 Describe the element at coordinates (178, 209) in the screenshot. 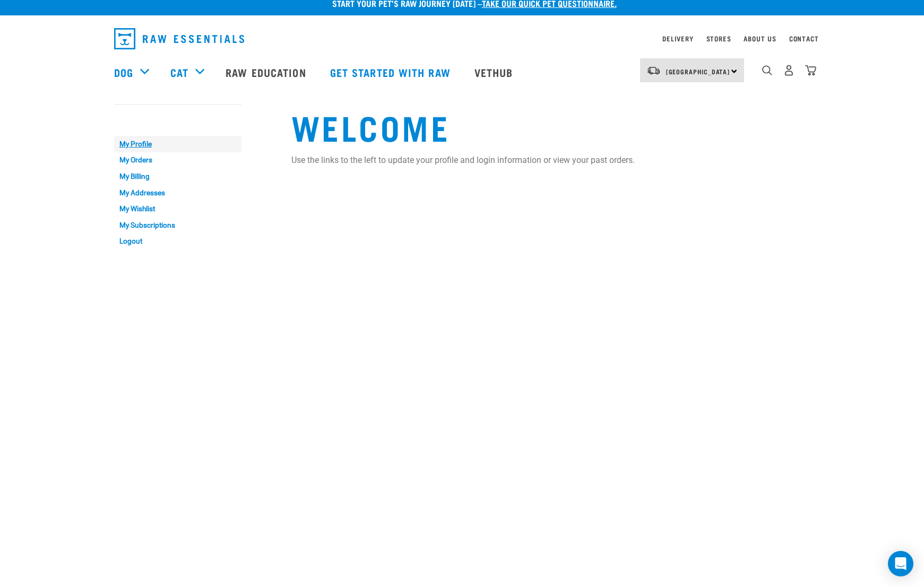

I see `a: My Wishlist` at that location.